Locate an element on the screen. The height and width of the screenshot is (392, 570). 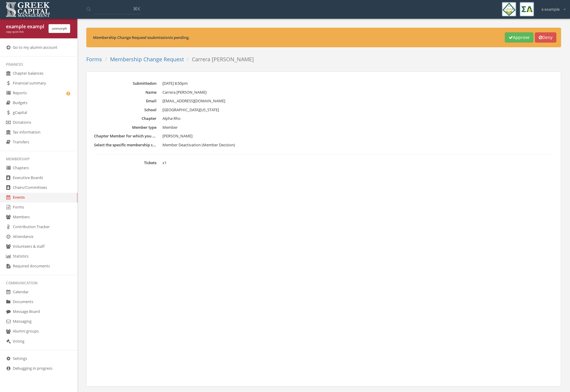
span: ⌘K is located at coordinates (136, 9).